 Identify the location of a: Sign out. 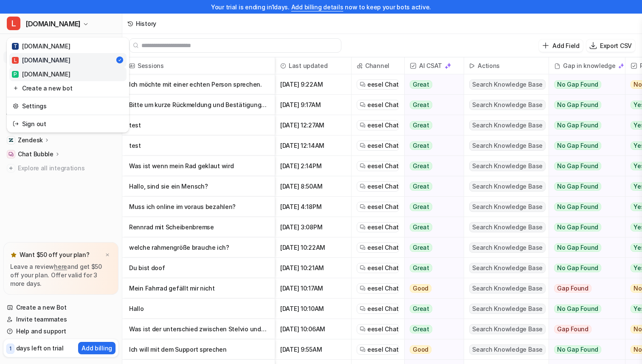
(68, 124).